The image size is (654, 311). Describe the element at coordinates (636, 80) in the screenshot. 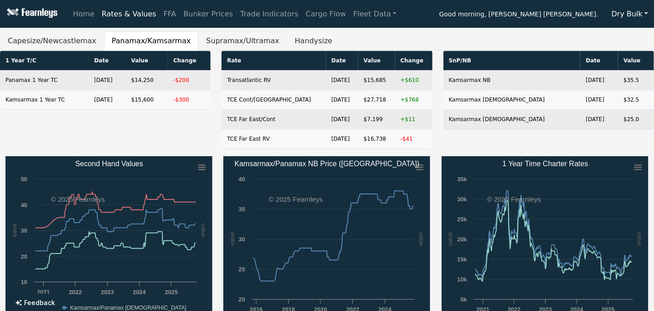

I see `td: $35.5` at that location.